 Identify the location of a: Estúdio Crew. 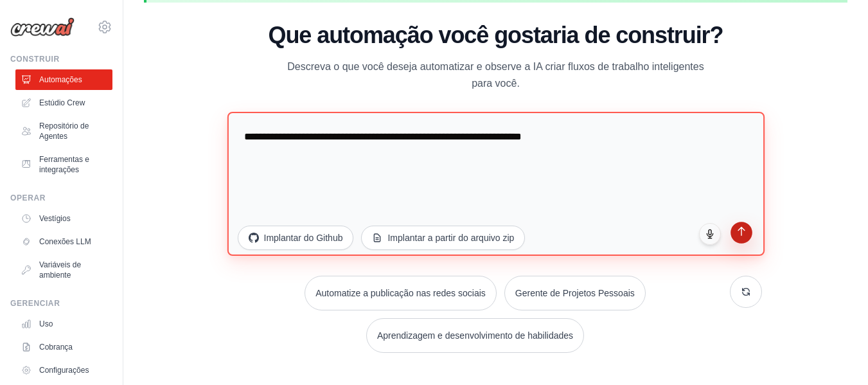
(63, 103).